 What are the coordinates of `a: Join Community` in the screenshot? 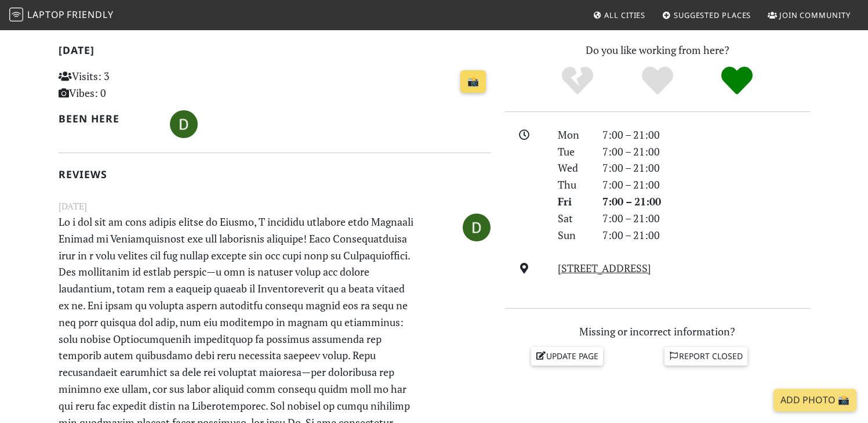 It's located at (808, 15).